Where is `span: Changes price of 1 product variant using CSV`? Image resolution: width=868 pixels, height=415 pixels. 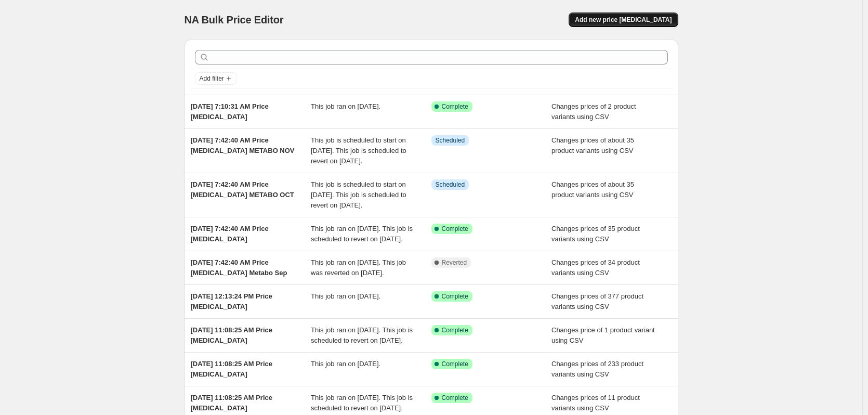 span: Changes price of 1 product variant using CSV is located at coordinates (603, 335).